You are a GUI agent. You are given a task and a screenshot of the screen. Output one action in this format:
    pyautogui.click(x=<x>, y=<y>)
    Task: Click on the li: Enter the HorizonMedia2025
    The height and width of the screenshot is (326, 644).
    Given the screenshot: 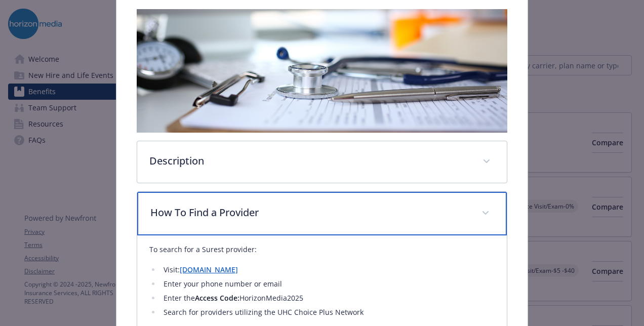 What is the action you would take?
    pyautogui.click(x=328, y=298)
    